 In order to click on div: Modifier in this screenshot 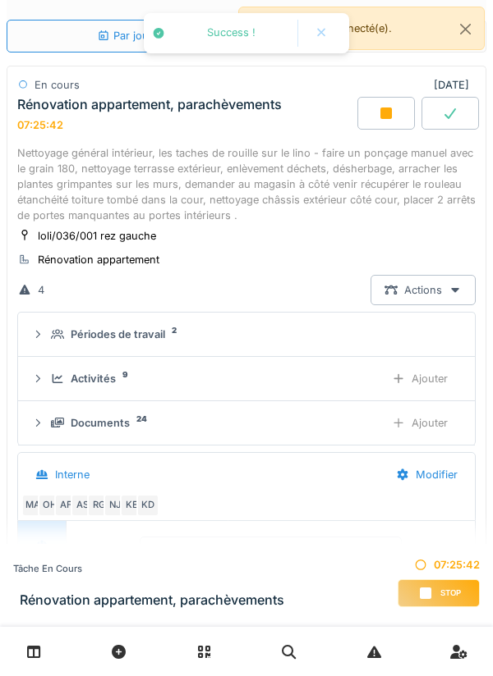, I will do `click(426, 474)`.